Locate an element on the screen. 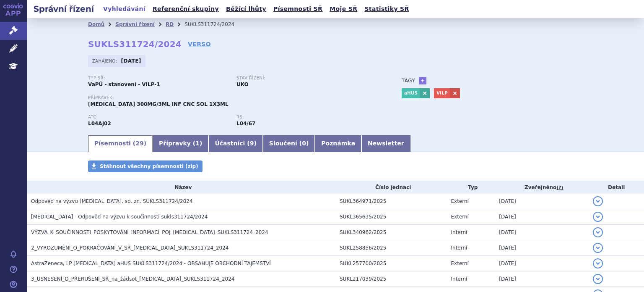 The width and height of the screenshot is (644, 292). li: SUKLS311724/2024 is located at coordinates (215, 24).